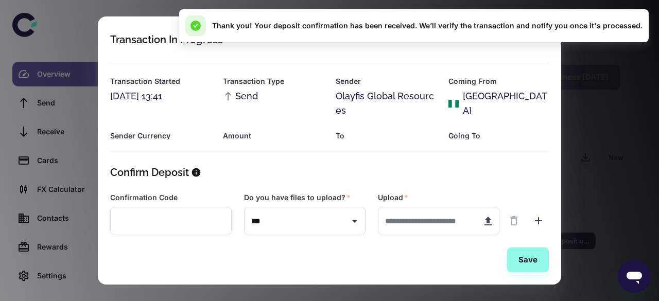  I want to click on button: Open, so click(355, 221).